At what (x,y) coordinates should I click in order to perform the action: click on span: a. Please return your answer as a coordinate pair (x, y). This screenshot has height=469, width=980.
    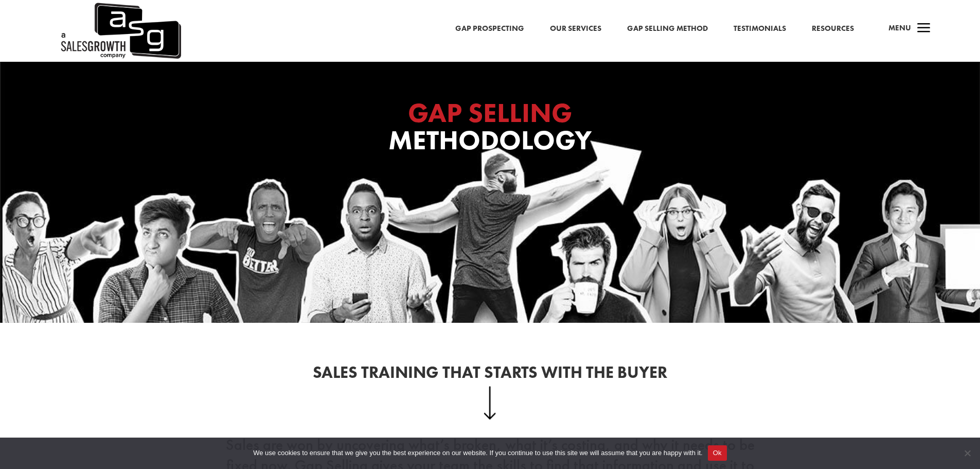
    Looking at the image, I should click on (924, 28).